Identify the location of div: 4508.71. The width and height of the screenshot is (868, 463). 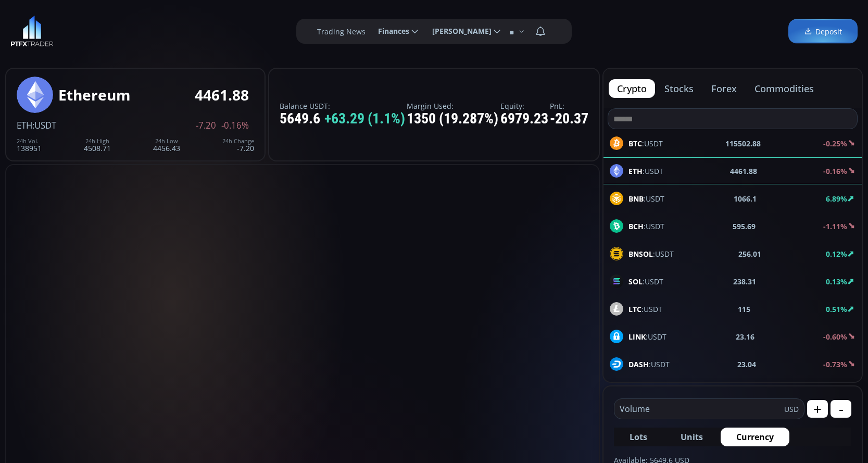
(97, 145).